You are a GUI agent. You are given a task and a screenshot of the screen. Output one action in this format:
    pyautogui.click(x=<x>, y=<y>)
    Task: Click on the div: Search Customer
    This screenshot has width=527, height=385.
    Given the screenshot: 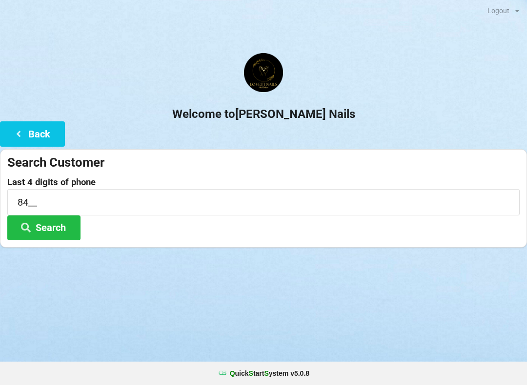 What is the action you would take?
    pyautogui.click(x=263, y=162)
    